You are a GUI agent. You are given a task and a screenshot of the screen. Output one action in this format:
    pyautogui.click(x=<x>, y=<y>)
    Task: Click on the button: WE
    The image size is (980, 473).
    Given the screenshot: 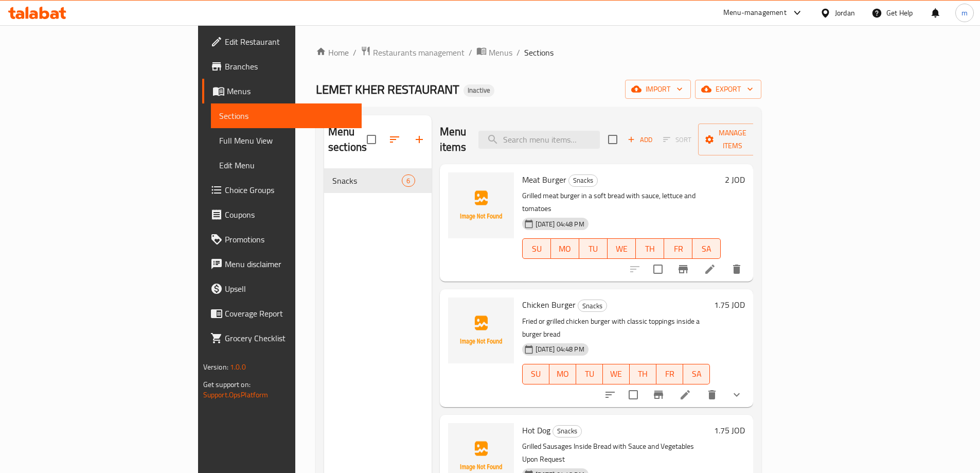 What is the action you would take?
    pyautogui.click(x=622, y=249)
    